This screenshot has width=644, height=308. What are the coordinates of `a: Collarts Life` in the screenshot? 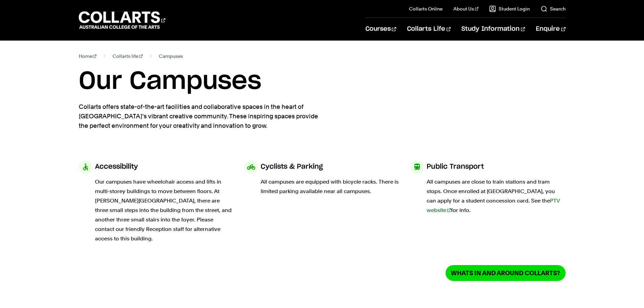 It's located at (429, 29).